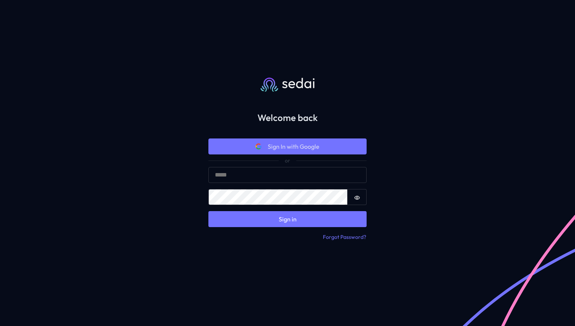  What do you see at coordinates (259, 146) in the screenshot?
I see `svg: Google icon` at bounding box center [259, 146].